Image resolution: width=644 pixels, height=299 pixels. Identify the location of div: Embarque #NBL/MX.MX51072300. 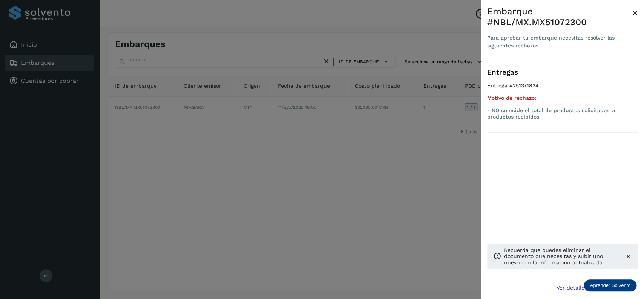
(559, 17).